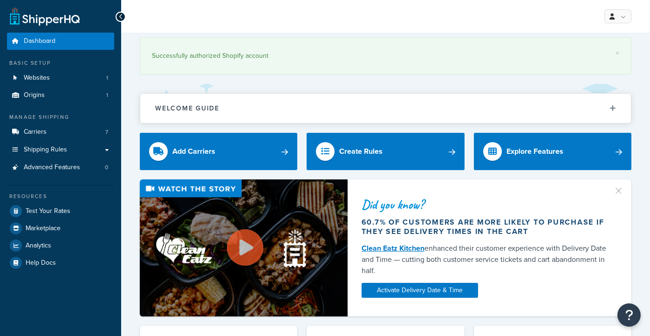 Image resolution: width=650 pixels, height=336 pixels. Describe the element at coordinates (61, 63) in the screenshot. I see `div: Basic Setup` at that location.